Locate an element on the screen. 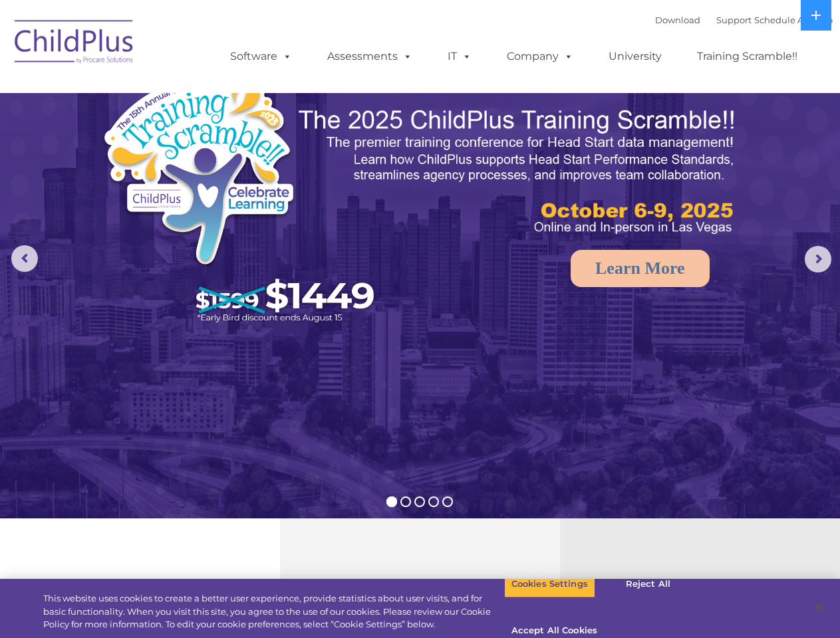 The width and height of the screenshot is (840, 638). button: Close is located at coordinates (818, 607).